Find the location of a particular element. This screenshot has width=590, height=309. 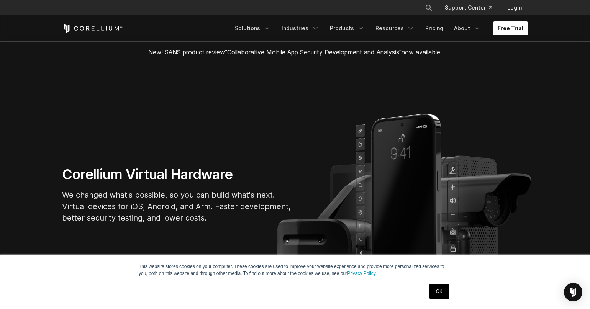

a: Industries is located at coordinates (301, 28).